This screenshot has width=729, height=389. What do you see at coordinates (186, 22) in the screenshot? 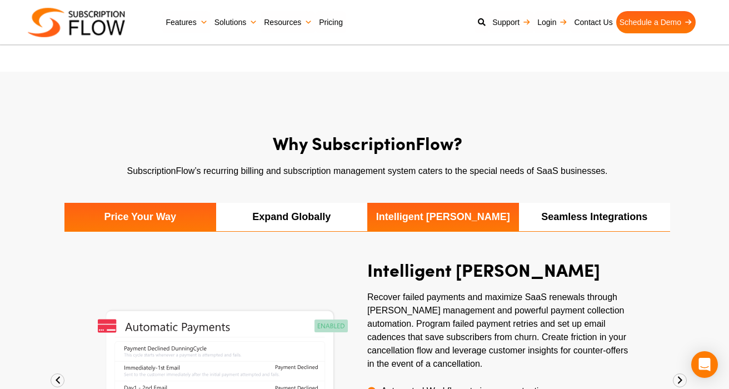
I see `a: Features` at bounding box center [186, 22].